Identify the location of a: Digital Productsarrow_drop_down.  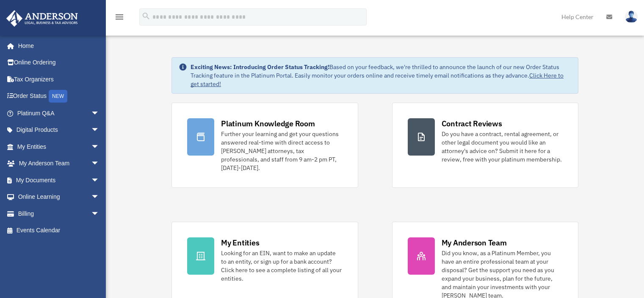
(59, 130).